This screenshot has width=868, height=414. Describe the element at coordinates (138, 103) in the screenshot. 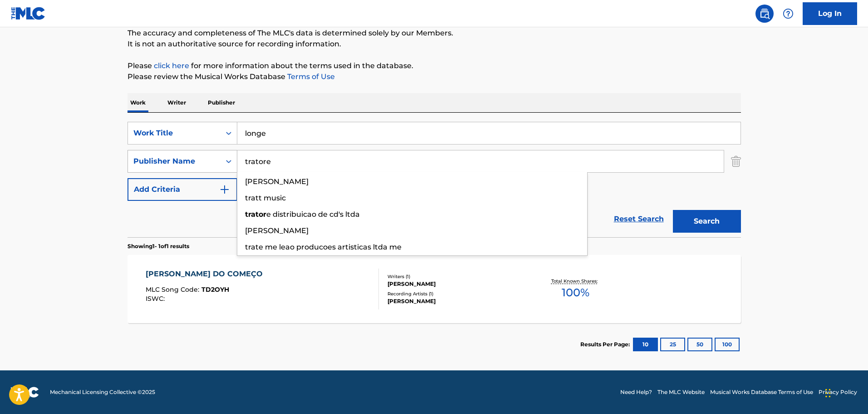

I see `p: Work` at that location.